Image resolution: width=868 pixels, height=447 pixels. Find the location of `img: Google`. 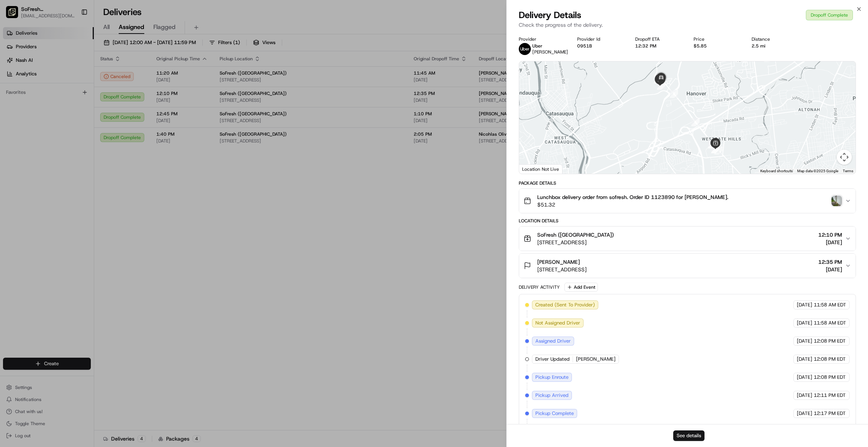

img: Google is located at coordinates (533, 168).